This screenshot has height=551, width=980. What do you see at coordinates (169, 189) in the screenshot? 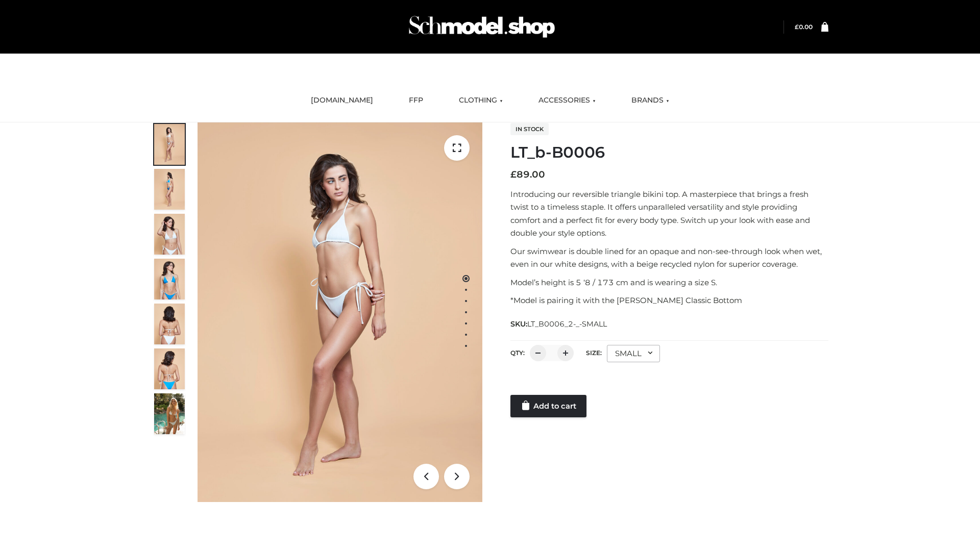
I see `img: ArielClassicBikiniTop_CloudNine_AzureSky_OW114ECO_2-scaled.jpg` at bounding box center [169, 189].